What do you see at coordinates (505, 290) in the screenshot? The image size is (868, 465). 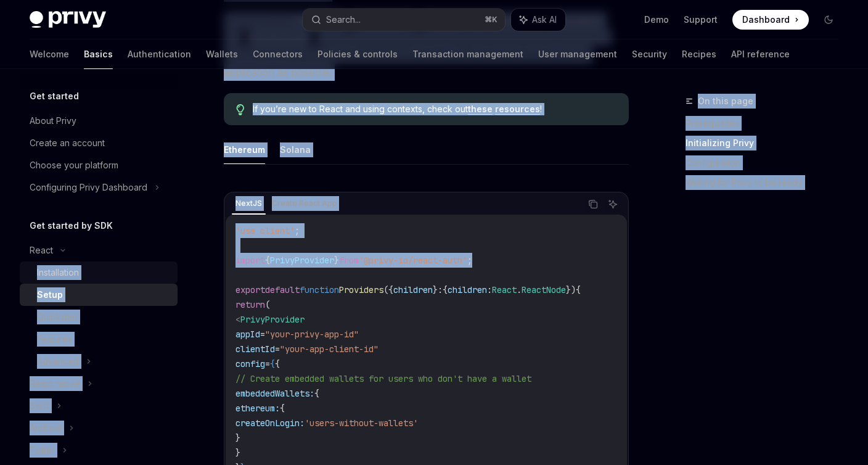 I see `span: React` at bounding box center [505, 290].